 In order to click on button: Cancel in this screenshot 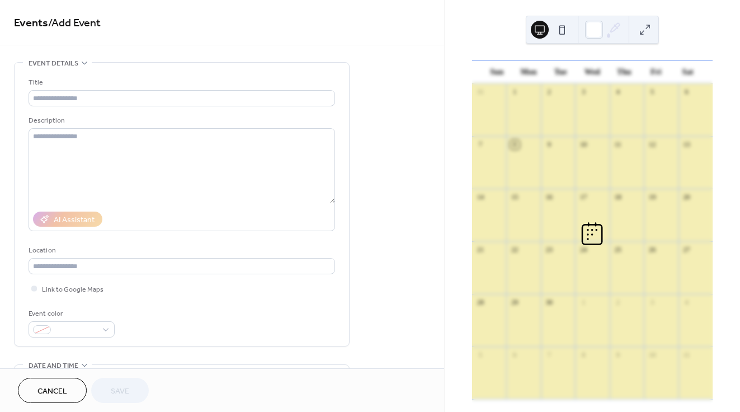, I will do `click(52, 390)`.